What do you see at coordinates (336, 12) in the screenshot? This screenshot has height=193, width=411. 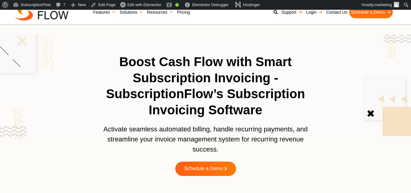 I see `a: Contact Us` at bounding box center [336, 12].